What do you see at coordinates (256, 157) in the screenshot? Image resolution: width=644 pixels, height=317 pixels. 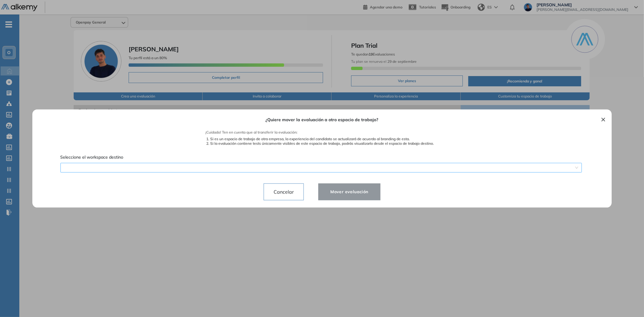 I see `span: Seleccione el workspace destino` at bounding box center [256, 157].